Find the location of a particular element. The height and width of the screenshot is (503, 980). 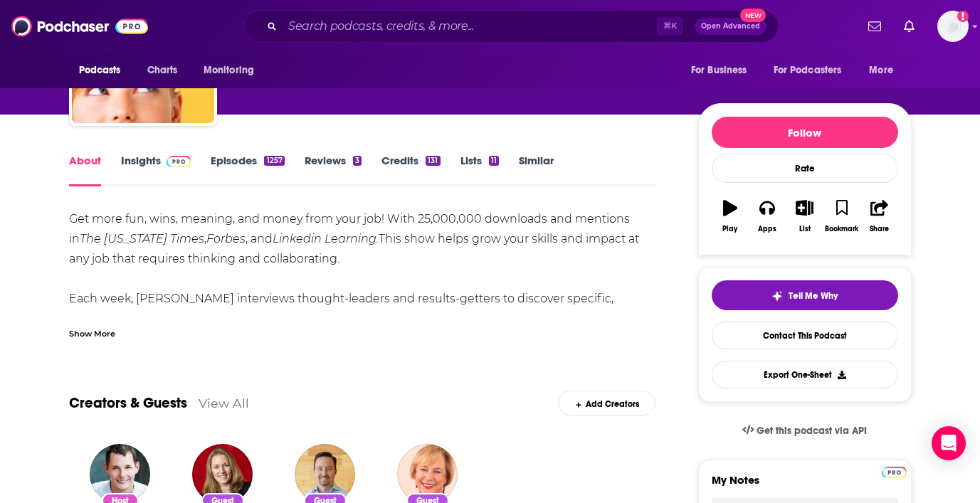

div: 3 is located at coordinates (357, 161).